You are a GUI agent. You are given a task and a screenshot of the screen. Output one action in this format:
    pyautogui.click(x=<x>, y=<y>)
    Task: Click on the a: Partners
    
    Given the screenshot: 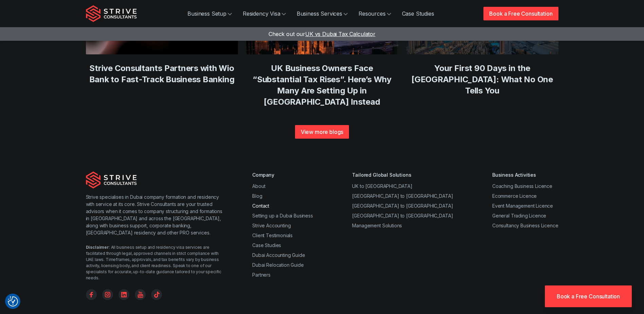 What is the action you would take?
    pyautogui.click(x=262, y=275)
    